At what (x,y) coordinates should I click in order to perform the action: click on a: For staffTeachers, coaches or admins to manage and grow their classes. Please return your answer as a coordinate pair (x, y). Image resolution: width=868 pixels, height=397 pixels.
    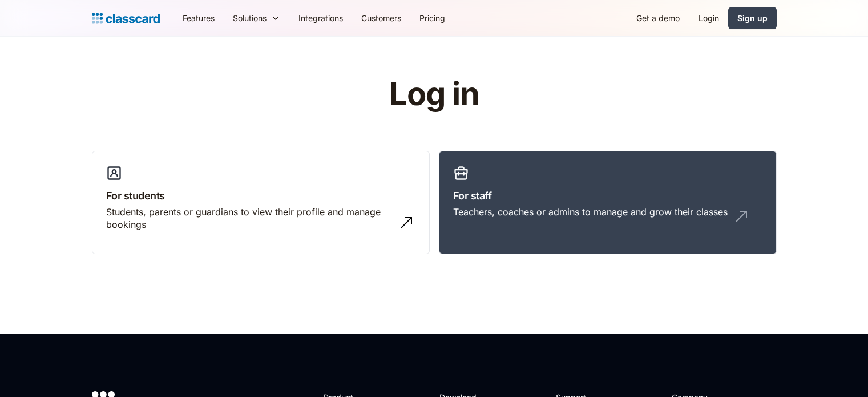
    Looking at the image, I should click on (607, 202).